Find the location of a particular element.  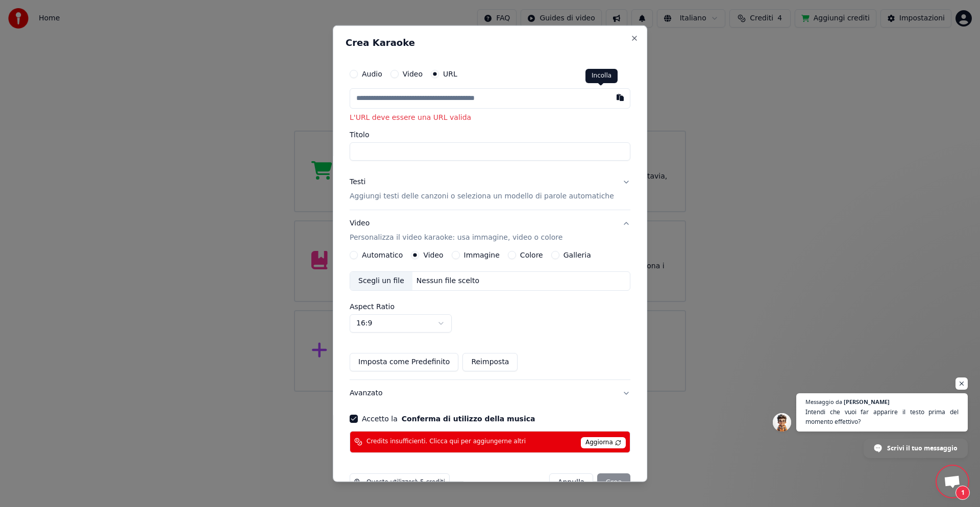

div: Incolla is located at coordinates (601, 76).